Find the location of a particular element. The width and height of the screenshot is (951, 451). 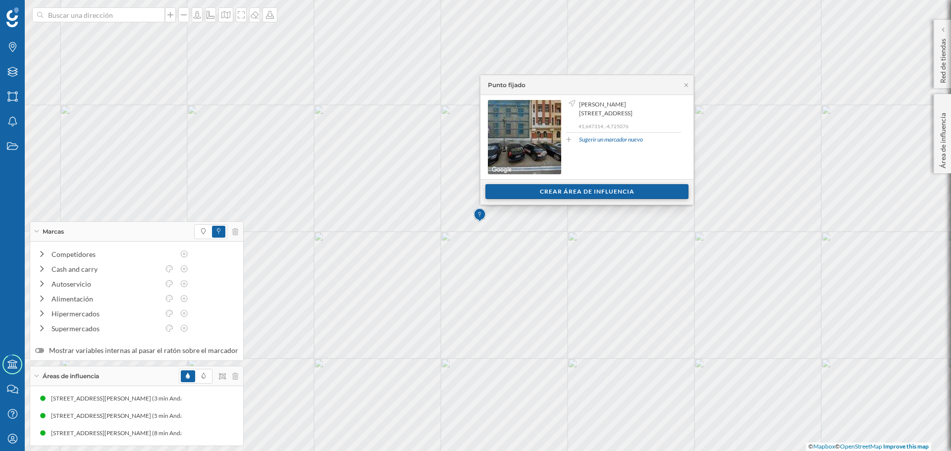

a: Sugerir un marcador nuevo is located at coordinates (611, 140).